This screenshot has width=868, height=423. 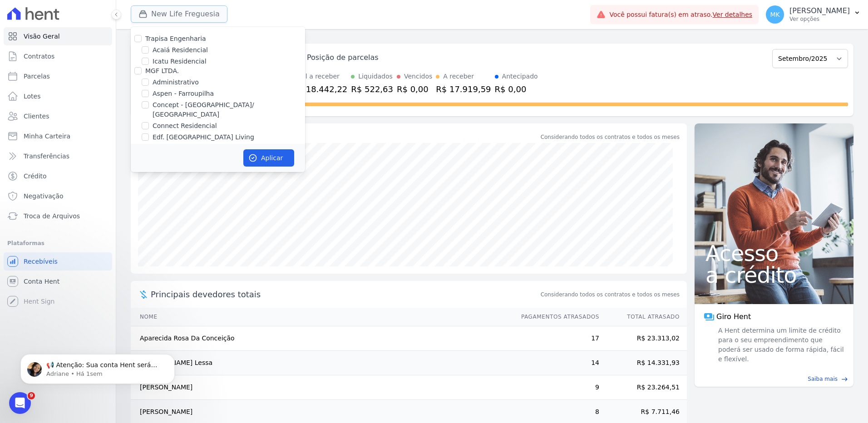 What do you see at coordinates (47, 156) in the screenshot?
I see `span: Transferências` at bounding box center [47, 156].